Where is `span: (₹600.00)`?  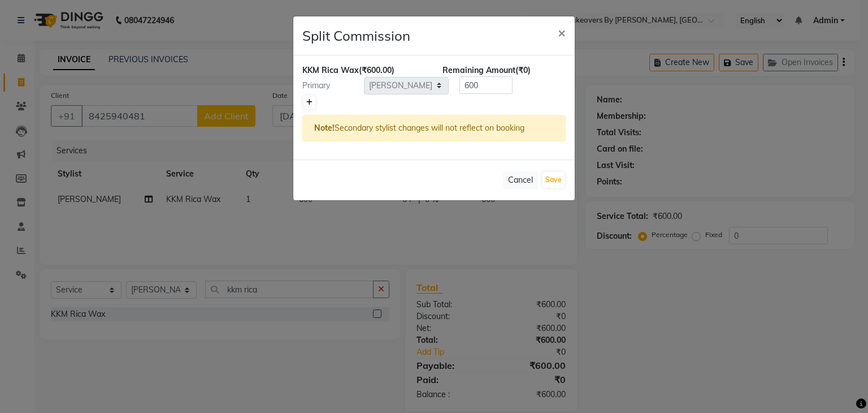 span: (₹600.00) is located at coordinates (376, 70).